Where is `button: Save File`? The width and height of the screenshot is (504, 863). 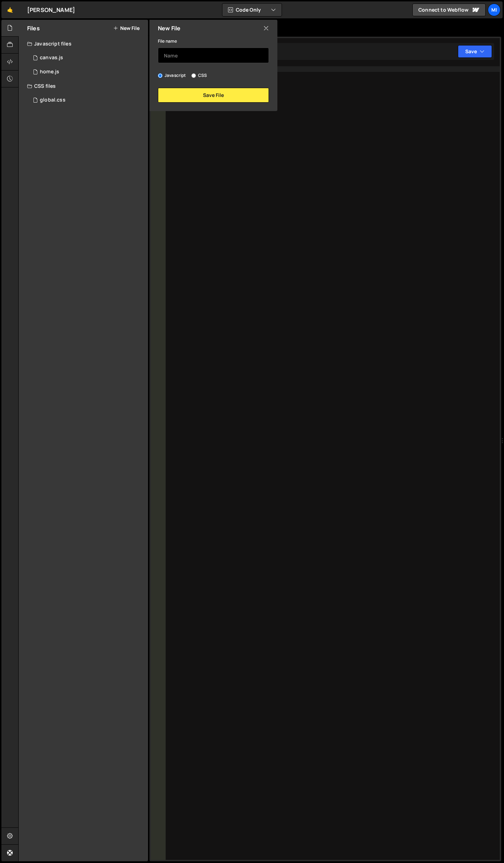 button: Save File is located at coordinates (213, 95).